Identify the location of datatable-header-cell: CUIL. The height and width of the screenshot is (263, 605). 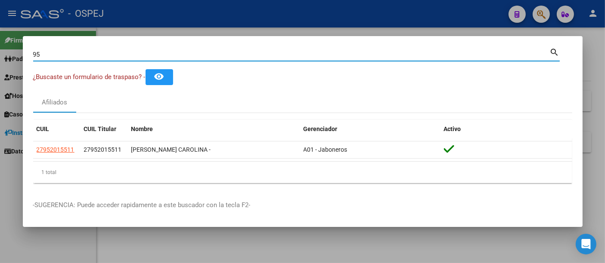
(57, 129).